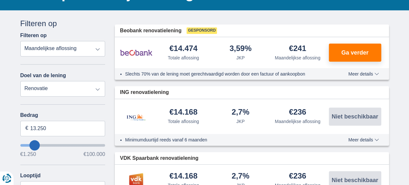 The image size is (409, 185). Describe the element at coordinates (355, 53) in the screenshot. I see `span: Ga verder` at that location.